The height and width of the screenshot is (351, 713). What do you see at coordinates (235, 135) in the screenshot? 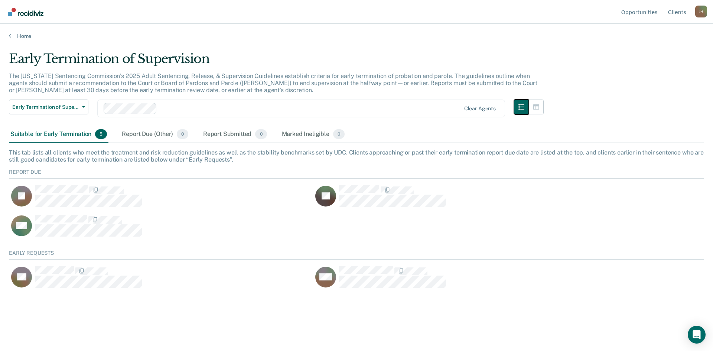
I see `div: Report Submitted0` at bounding box center [235, 135].